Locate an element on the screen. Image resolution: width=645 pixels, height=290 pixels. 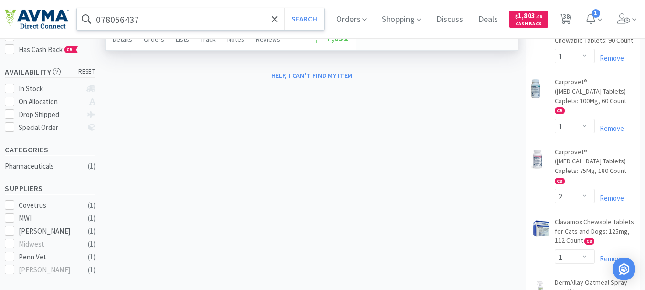
a: 38 is located at coordinates (565, 21).